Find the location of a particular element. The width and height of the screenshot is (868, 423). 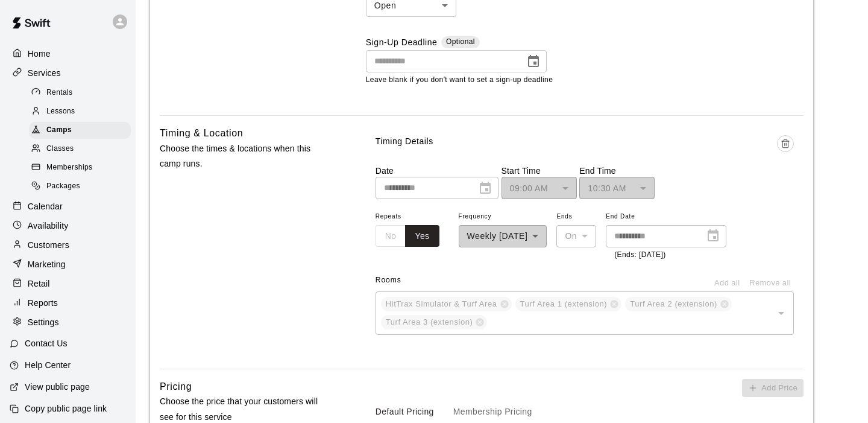

a: Calendar is located at coordinates (68, 206).